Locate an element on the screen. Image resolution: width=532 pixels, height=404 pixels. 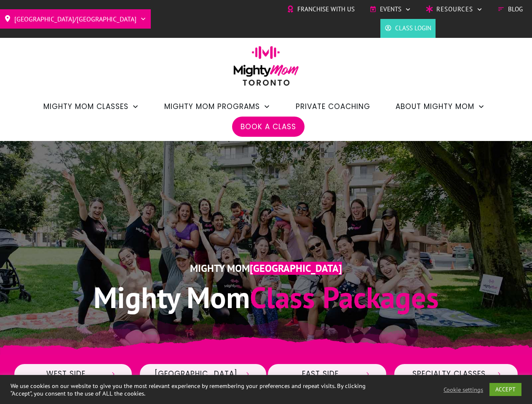
a: Specialty Classes is located at coordinates (456, 374).